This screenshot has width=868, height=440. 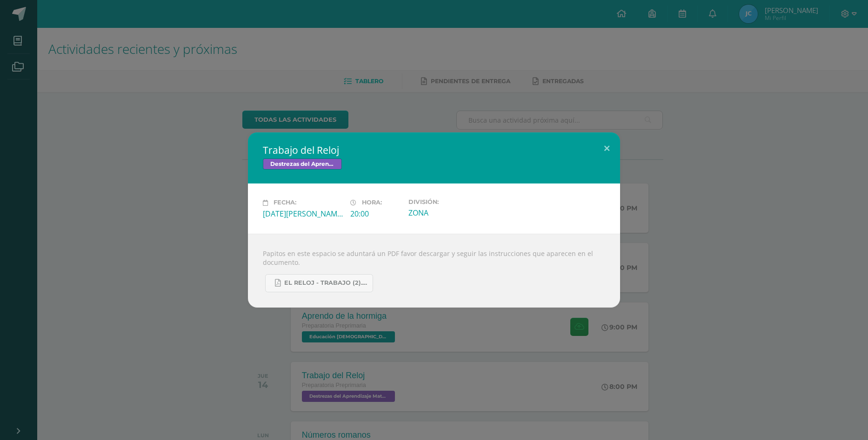 I want to click on div: Papitos en este espacio se aduntará un PDF favor descargar y seguir las instrucciones que aparece..., so click(x=434, y=271).